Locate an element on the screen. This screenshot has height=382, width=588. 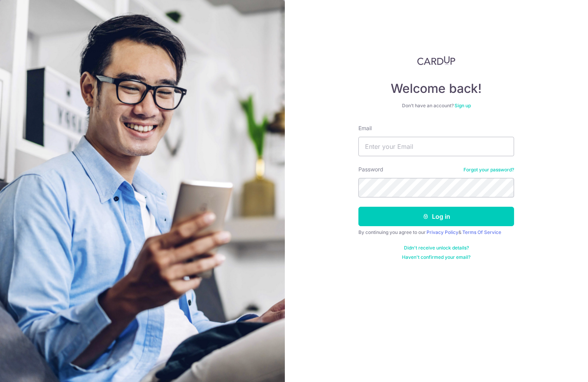
a: Sign up is located at coordinates (463, 105).